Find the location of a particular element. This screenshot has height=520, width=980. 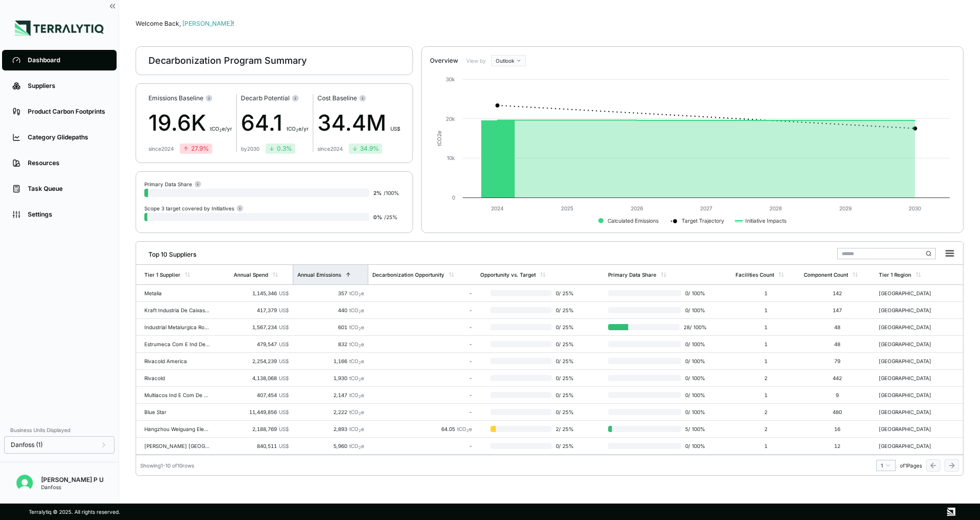

div: 2 is located at coordinates (765, 412).